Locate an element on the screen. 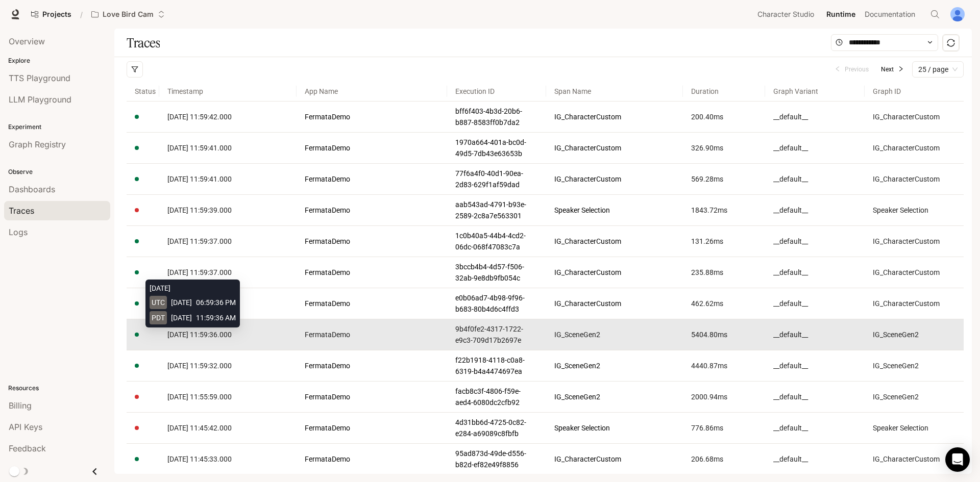 The height and width of the screenshot is (482, 980). a: 200.40ms is located at coordinates (724, 117).